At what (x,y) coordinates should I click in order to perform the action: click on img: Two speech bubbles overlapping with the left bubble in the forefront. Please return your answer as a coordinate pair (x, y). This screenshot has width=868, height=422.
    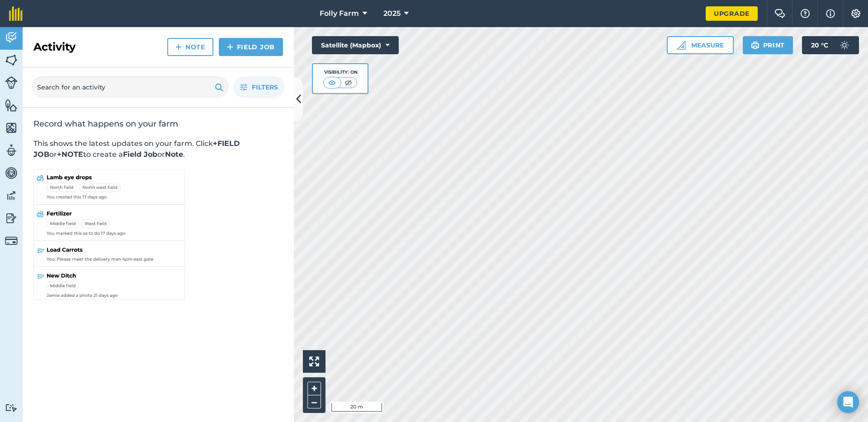
    Looking at the image, I should click on (780, 13).